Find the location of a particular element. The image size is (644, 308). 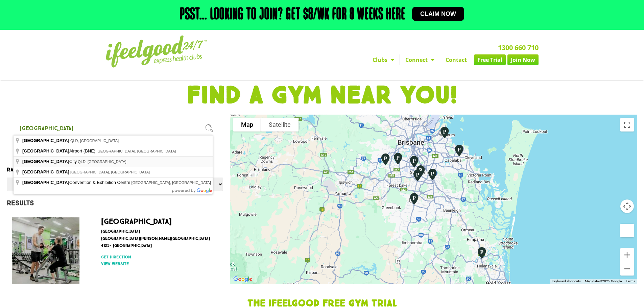

span: Map data ©2025 Google is located at coordinates (603, 281).